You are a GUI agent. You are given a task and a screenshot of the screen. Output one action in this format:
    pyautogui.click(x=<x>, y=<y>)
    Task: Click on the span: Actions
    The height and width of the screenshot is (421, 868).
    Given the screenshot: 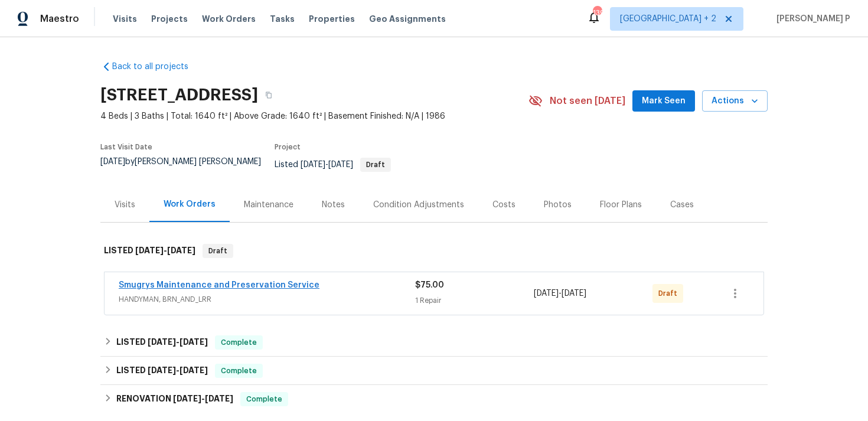 What is the action you would take?
    pyautogui.click(x=734, y=101)
    